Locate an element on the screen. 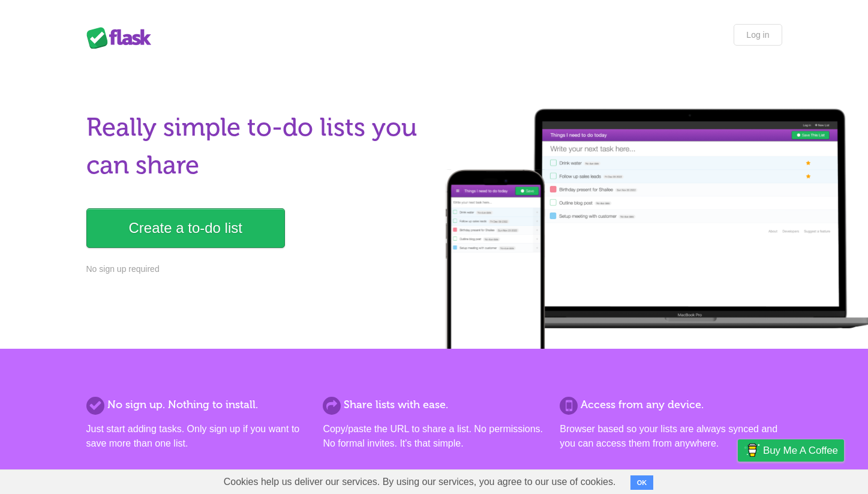  h2: Share lists with ease. is located at coordinates (434, 404).